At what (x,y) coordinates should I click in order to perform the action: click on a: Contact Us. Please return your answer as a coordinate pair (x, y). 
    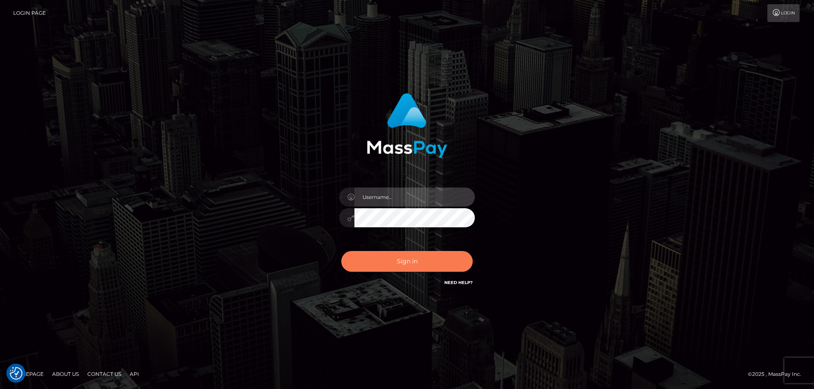
    Looking at the image, I should click on (104, 374).